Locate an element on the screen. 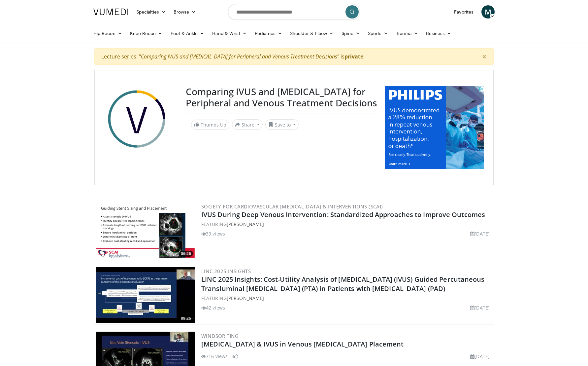 Image resolution: width=588 pixels, height=366 pixels. a: Shoulder & Elbow is located at coordinates (311, 33).